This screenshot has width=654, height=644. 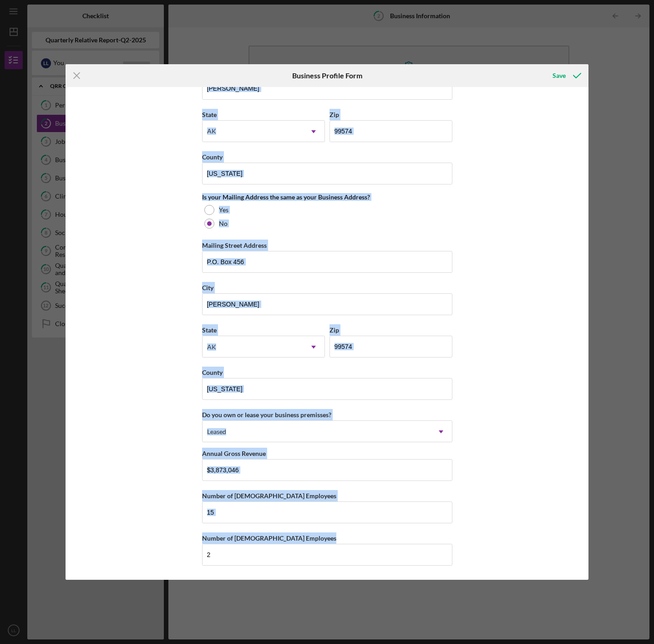 I want to click on label: Yes, so click(x=224, y=210).